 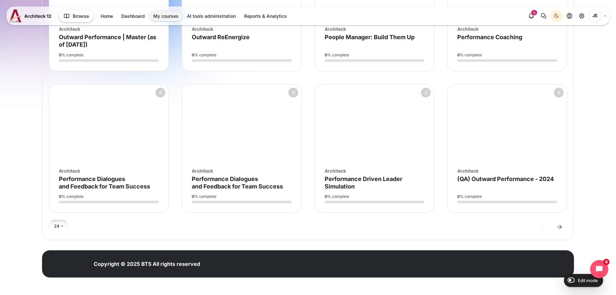 I want to click on span: Performance Driven Leader Simulation, so click(x=364, y=182).